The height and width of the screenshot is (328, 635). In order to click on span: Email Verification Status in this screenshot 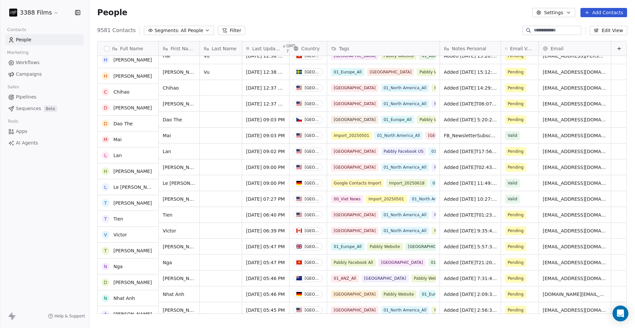, I will do `click(522, 49)`.